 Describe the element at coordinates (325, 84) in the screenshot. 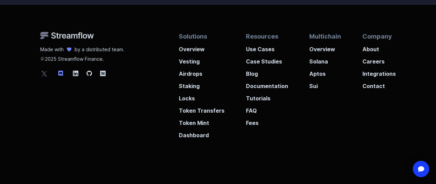

I see `p: Sui` at that location.